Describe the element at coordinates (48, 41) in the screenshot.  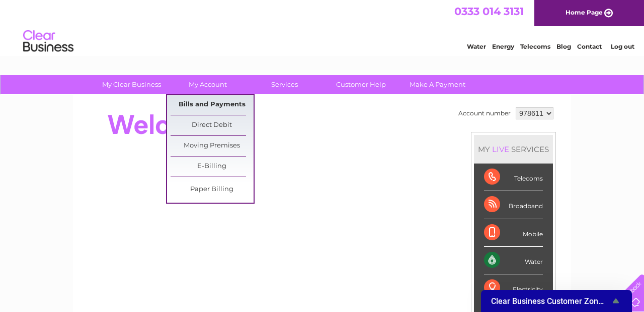
I see `img: logo.png` at that location.